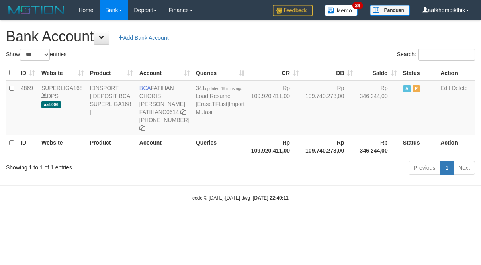 The height and width of the screenshot is (265, 481). What do you see at coordinates (111, 72) in the screenshot?
I see `th: Product: activate to sort column ascending` at bounding box center [111, 72].